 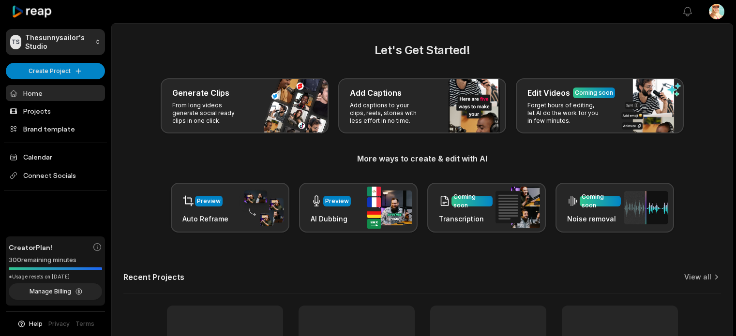 What do you see at coordinates (55, 292) in the screenshot?
I see `button: Manage Billing` at bounding box center [55, 292].